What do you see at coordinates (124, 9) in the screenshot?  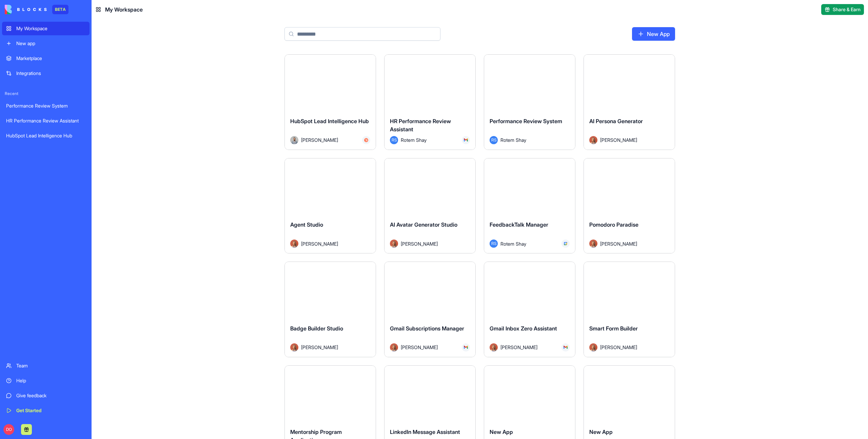 I see `span: My Workspace` at bounding box center [124, 9].